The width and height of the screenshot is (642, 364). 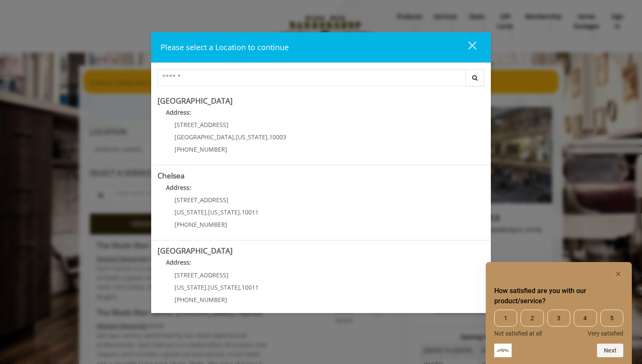 I want to click on span: 10003, so click(x=278, y=137).